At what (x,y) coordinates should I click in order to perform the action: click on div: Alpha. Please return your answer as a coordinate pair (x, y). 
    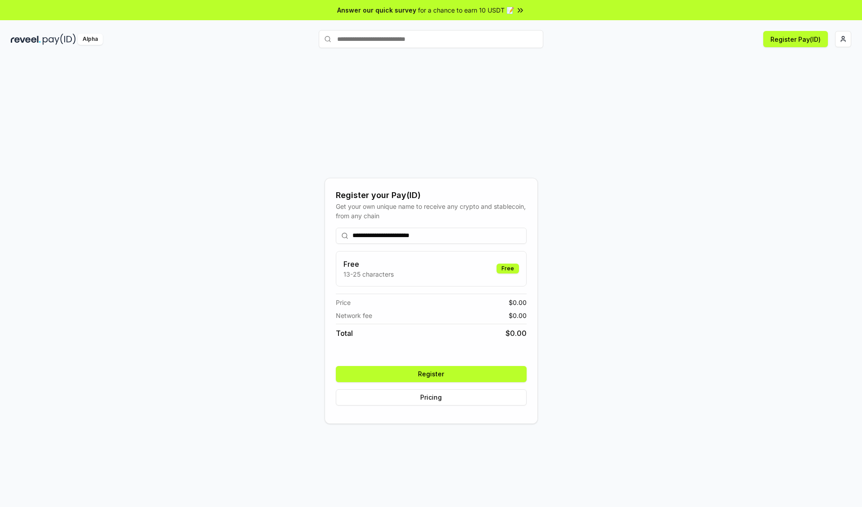
    Looking at the image, I should click on (90, 39).